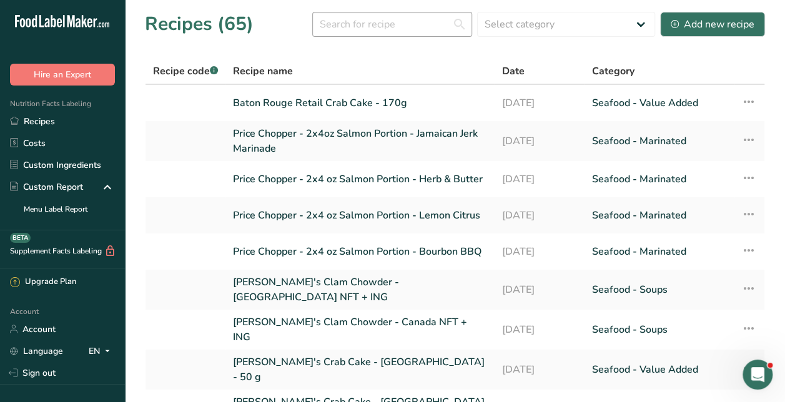  Describe the element at coordinates (392, 24) in the screenshot. I see `input: Search for recipe` at that location.